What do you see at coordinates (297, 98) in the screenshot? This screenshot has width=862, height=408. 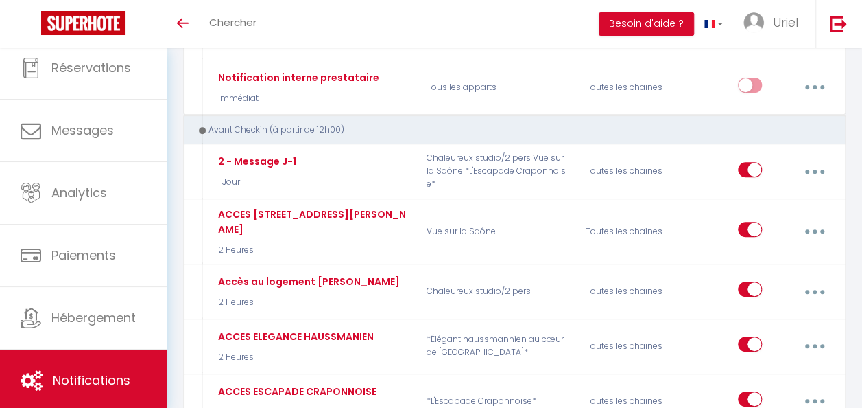 I see `p: Immédiat` at bounding box center [297, 98].